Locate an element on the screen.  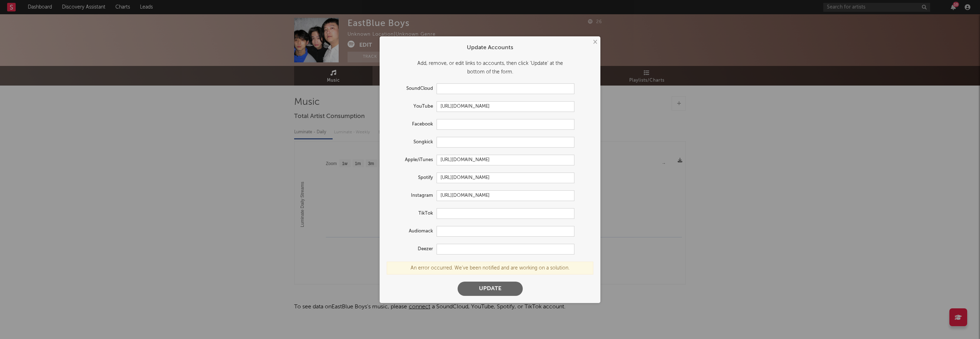
label: Apple/iTunes is located at coordinates (411, 160).